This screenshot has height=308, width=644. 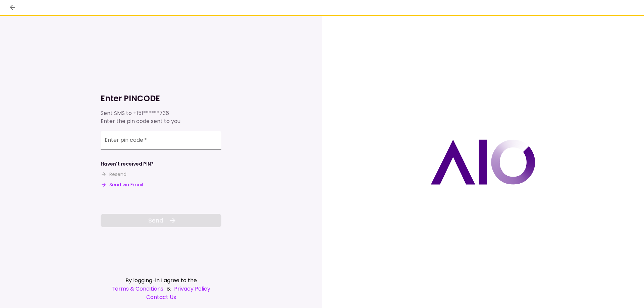 I want to click on button: Send via Email, so click(x=122, y=184).